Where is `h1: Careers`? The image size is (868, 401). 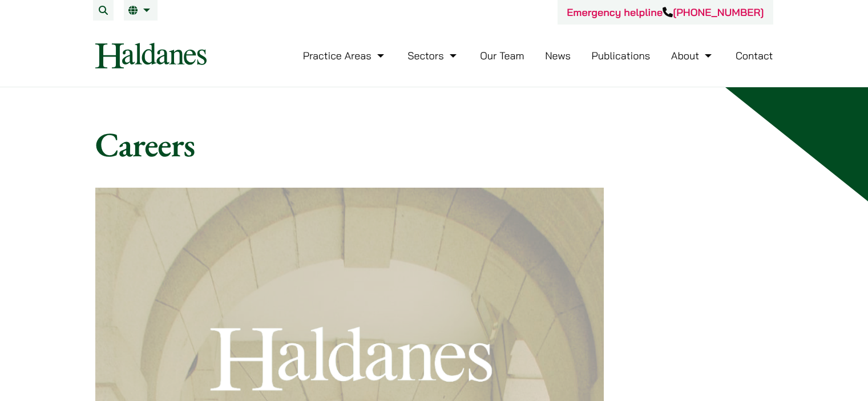 h1: Careers is located at coordinates (434, 144).